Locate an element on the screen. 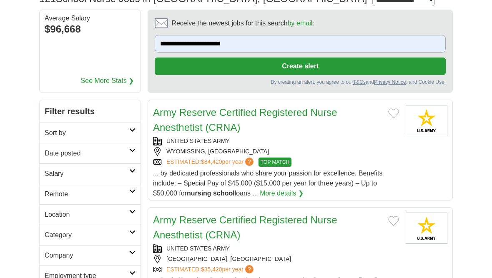 This screenshot has width=492, height=278. a: Privacy Notice is located at coordinates (389, 82).